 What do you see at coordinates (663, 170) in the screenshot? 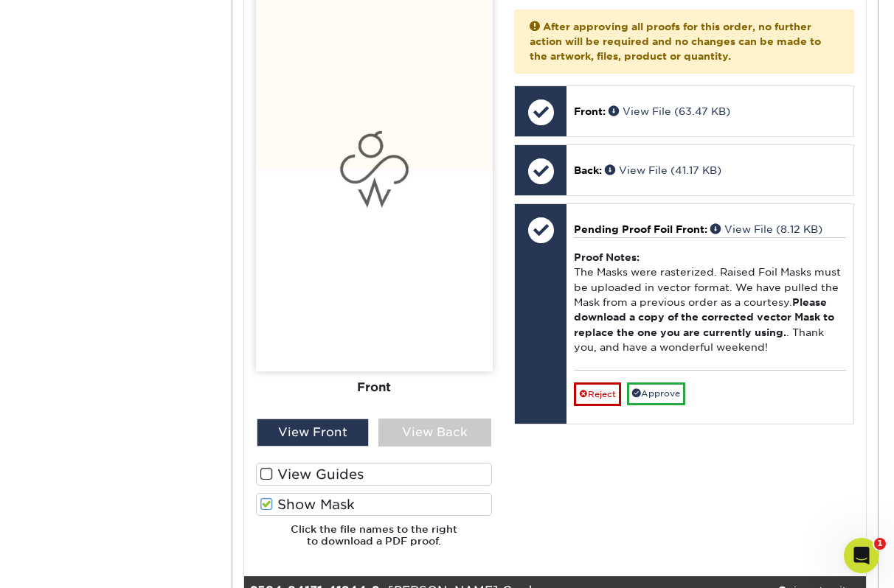
I see `a: View File (41.17 KB)` at bounding box center [663, 170].